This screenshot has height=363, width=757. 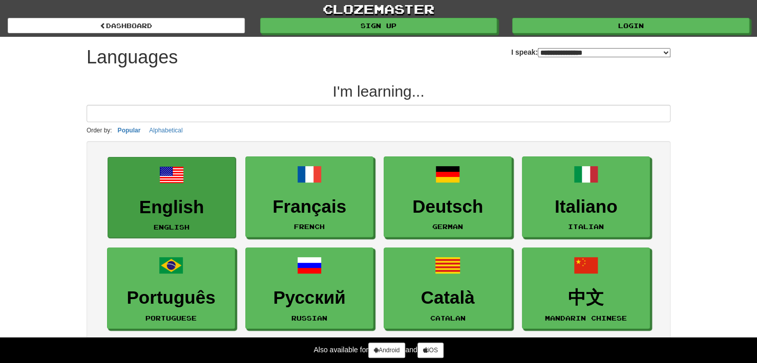 I want to click on h3: Português, so click(x=171, y=298).